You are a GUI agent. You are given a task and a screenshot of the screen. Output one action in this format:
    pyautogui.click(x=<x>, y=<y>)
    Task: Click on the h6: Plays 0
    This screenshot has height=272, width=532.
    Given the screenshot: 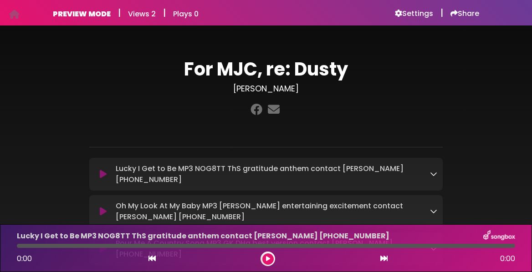 What is the action you would take?
    pyautogui.click(x=186, y=14)
    